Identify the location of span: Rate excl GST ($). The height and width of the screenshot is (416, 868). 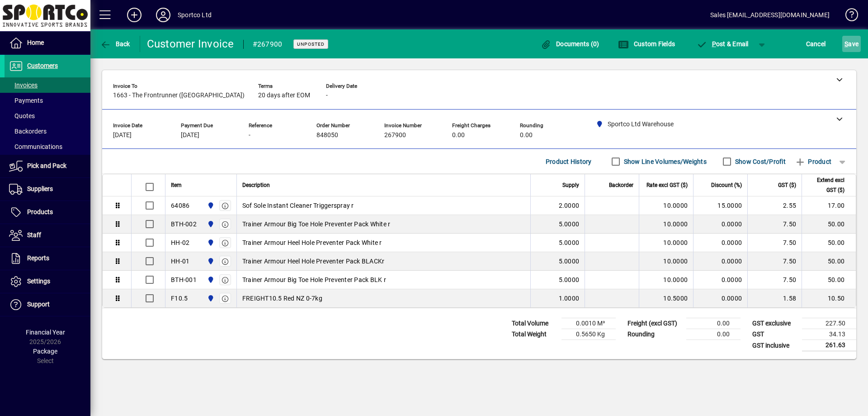
(667, 185).